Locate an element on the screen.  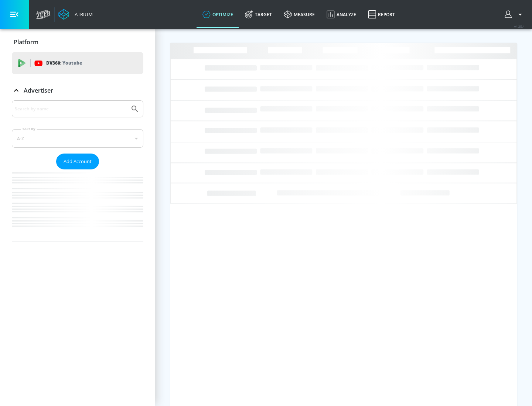
p: Youtube is located at coordinates (72, 62).